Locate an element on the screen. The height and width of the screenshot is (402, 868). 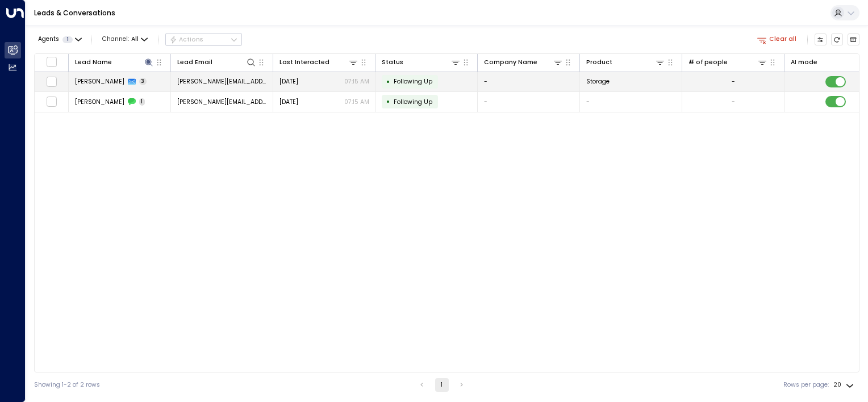
span: Storage is located at coordinates (598, 81).